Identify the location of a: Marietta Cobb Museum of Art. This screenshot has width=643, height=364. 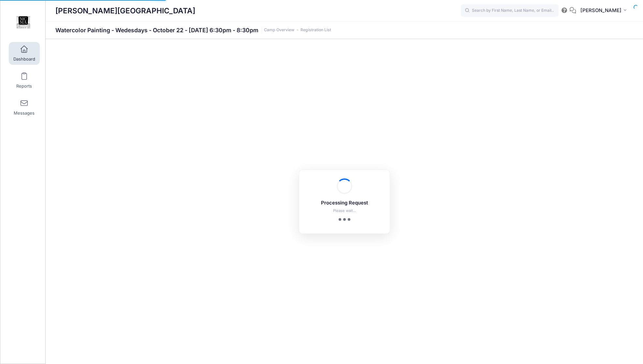
(23, 22).